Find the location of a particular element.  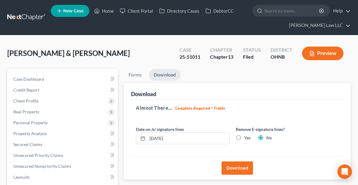

div: OHNB is located at coordinates (282, 57).